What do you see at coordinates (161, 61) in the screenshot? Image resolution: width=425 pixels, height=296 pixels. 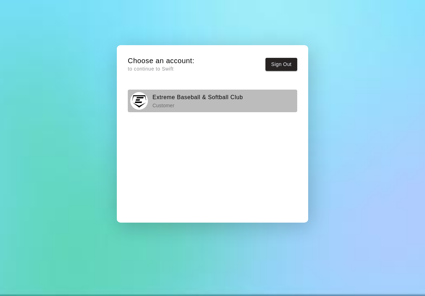 I see `h5: Choose an account:` at bounding box center [161, 61].